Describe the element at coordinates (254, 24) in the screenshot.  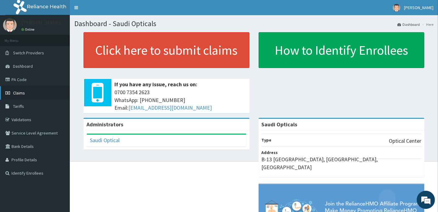
I see `h1: Dashboard - Saudi Opticals` at that location.